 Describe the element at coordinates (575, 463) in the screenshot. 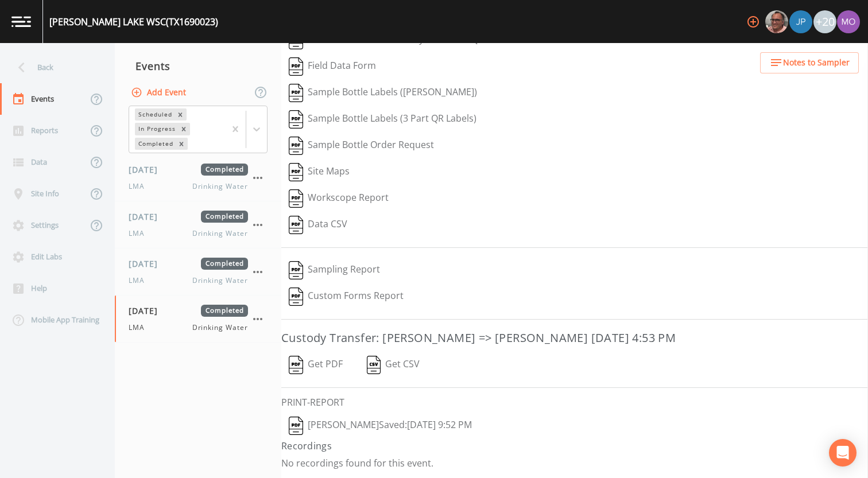

I see `p: No recordings found for this event.` at that location.